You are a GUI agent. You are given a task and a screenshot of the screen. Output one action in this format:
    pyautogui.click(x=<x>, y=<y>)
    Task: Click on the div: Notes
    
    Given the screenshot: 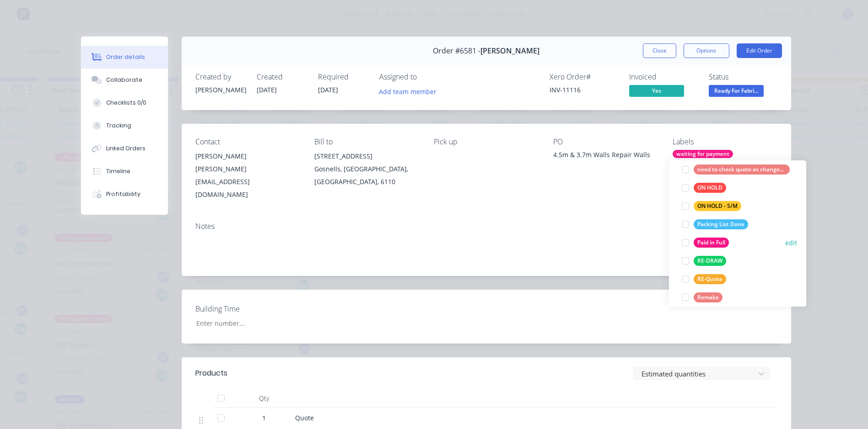 What is the action you would take?
    pyautogui.click(x=486, y=226)
    